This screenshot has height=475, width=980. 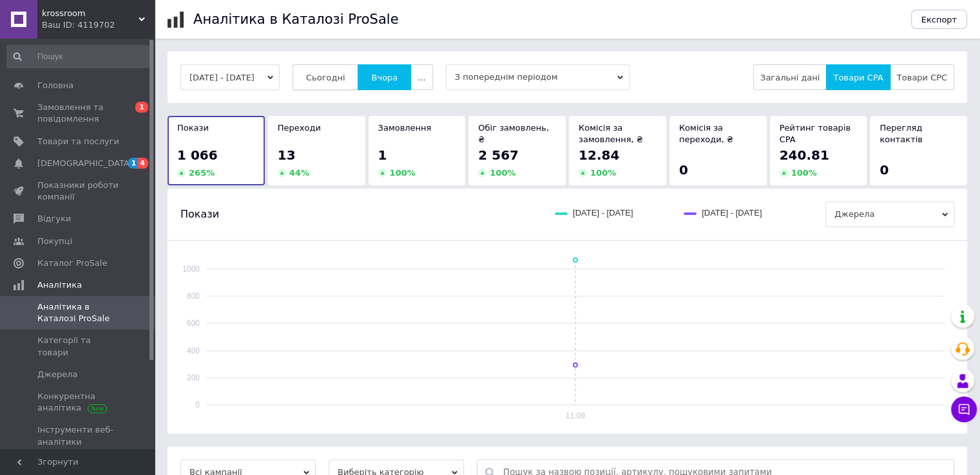 What do you see at coordinates (194, 351) in the screenshot?
I see `text: 400` at bounding box center [194, 351].